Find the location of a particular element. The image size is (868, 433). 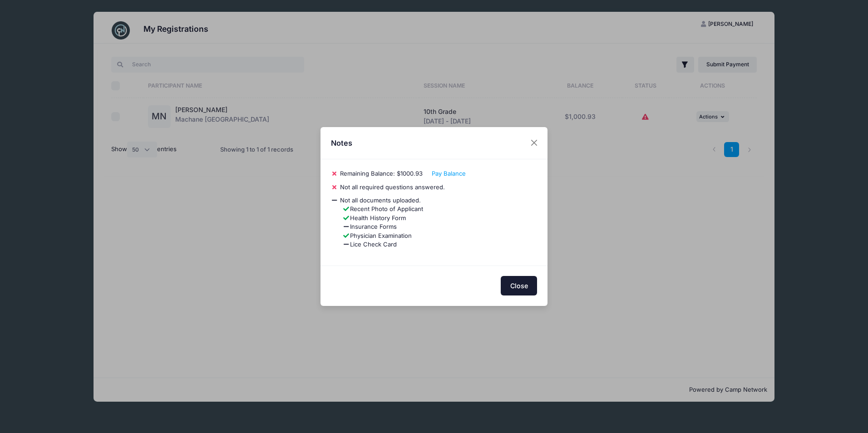

h4: Notes is located at coordinates (341, 143).